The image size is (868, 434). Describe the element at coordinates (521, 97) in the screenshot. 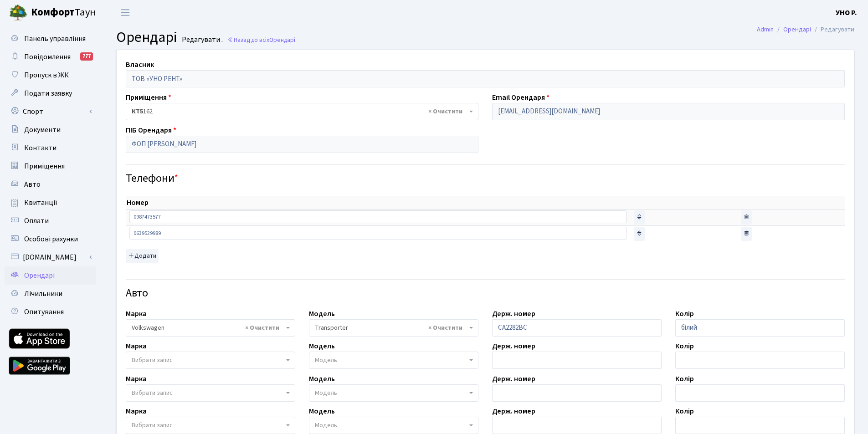

I see `label: Email Орендаря` at that location.